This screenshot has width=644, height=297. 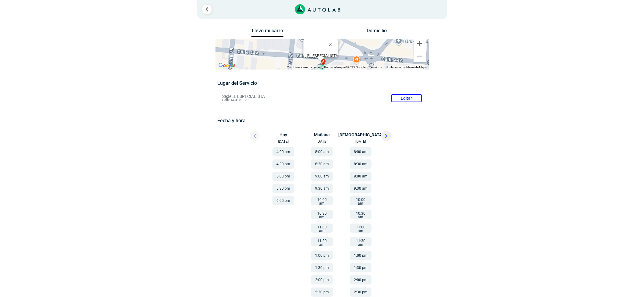 I want to click on button: Ampliar, so click(x=420, y=43).